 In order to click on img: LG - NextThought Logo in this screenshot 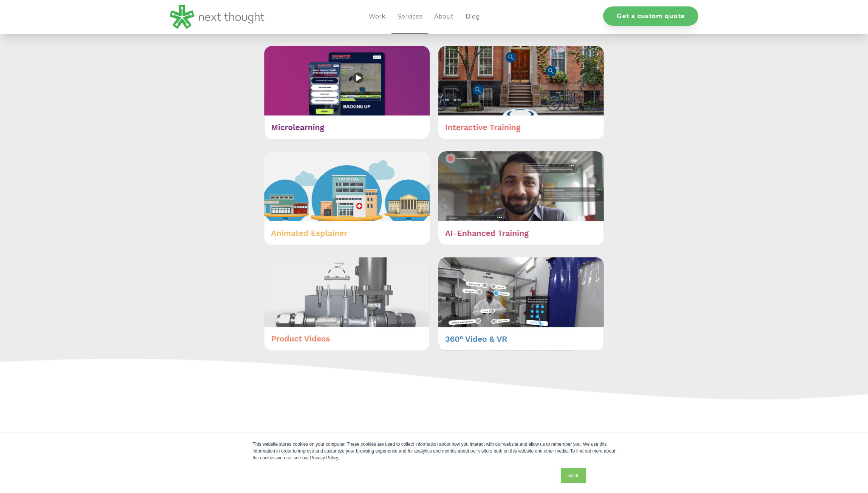, I will do `click(217, 16)`.